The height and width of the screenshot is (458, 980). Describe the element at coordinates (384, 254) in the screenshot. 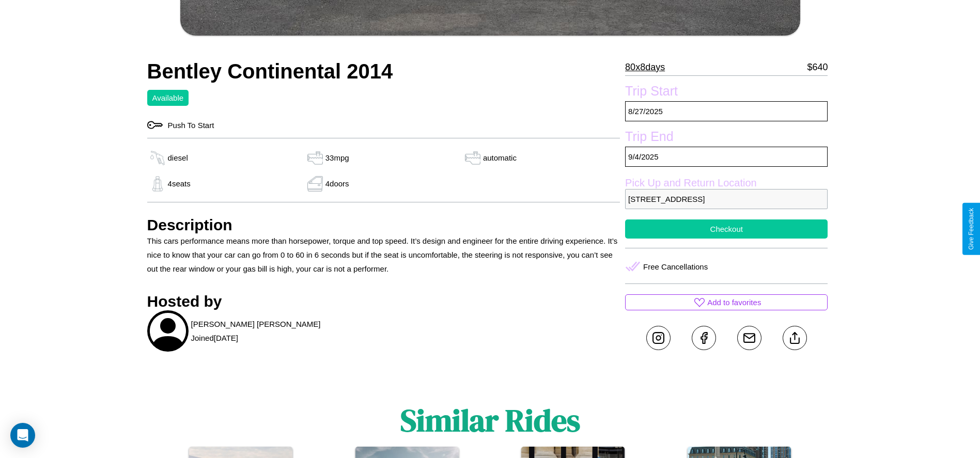

I see `p: This cars performance means more than horsepower, torque and top speed. It’s design and engineer ...` at that location.